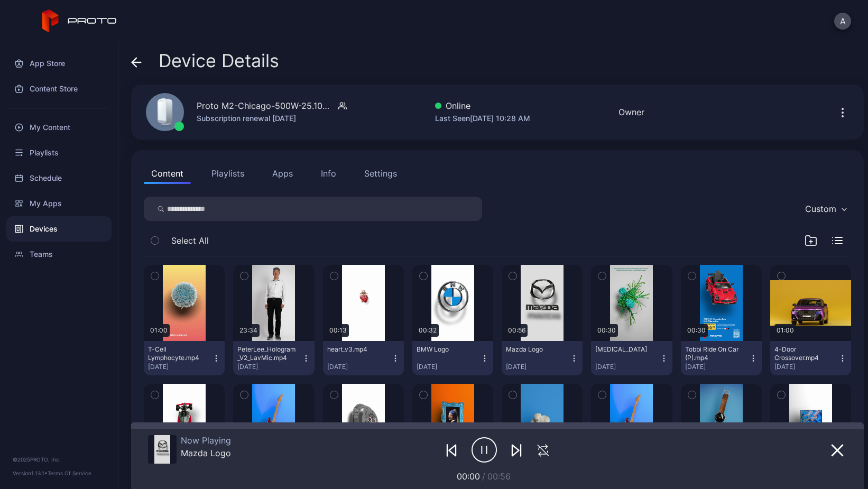 This screenshot has width=868, height=489. I want to click on div: Playlists, so click(59, 153).